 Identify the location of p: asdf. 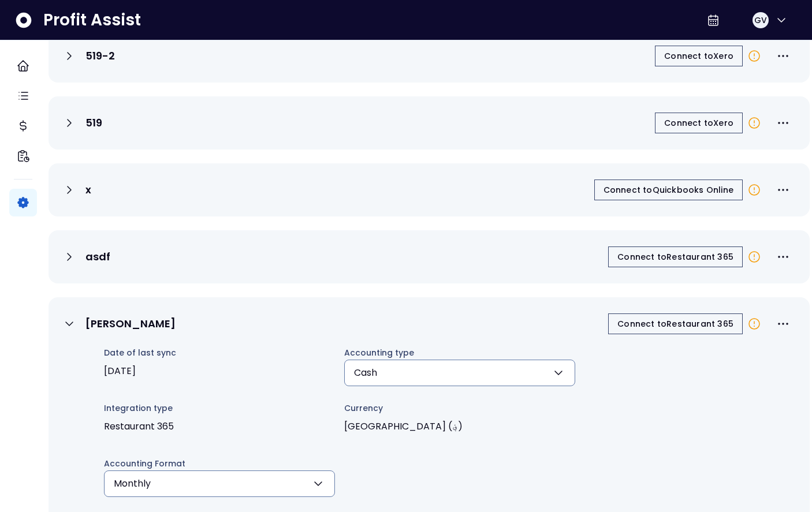
(97, 257).